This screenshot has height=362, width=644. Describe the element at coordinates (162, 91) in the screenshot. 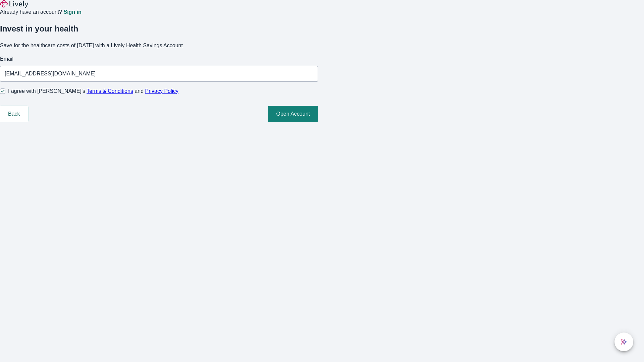

I see `a: Privacy Policy` at that location.